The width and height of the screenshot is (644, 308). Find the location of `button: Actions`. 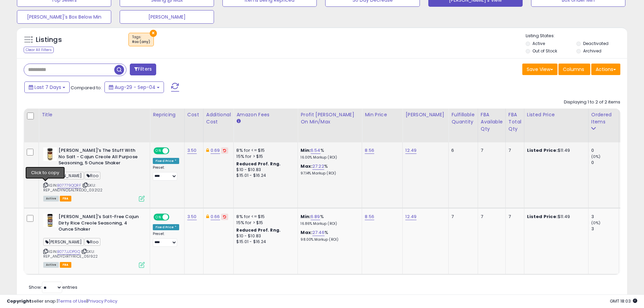

button: Actions is located at coordinates (605, 69).